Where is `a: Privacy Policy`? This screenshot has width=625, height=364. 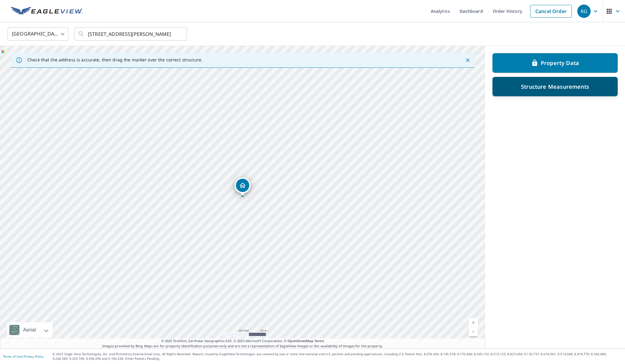
a: Privacy Policy is located at coordinates (34, 357).